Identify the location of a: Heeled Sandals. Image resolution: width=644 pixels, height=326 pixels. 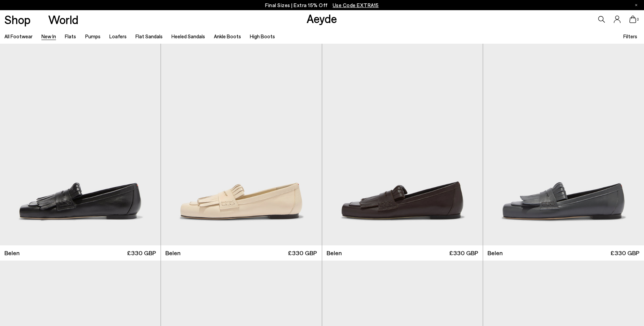
(188, 36).